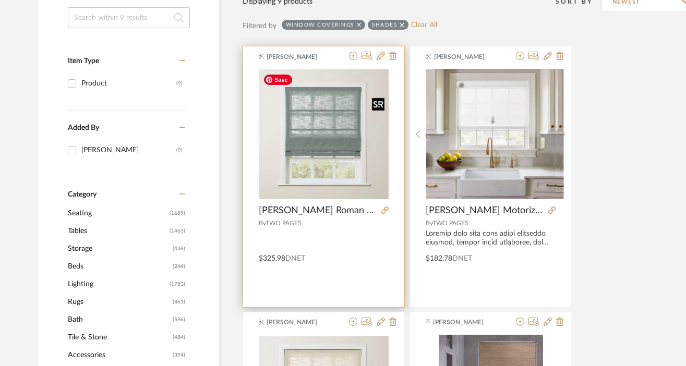  Describe the element at coordinates (320, 25) in the screenshot. I see `div: Window Coverings` at that location.